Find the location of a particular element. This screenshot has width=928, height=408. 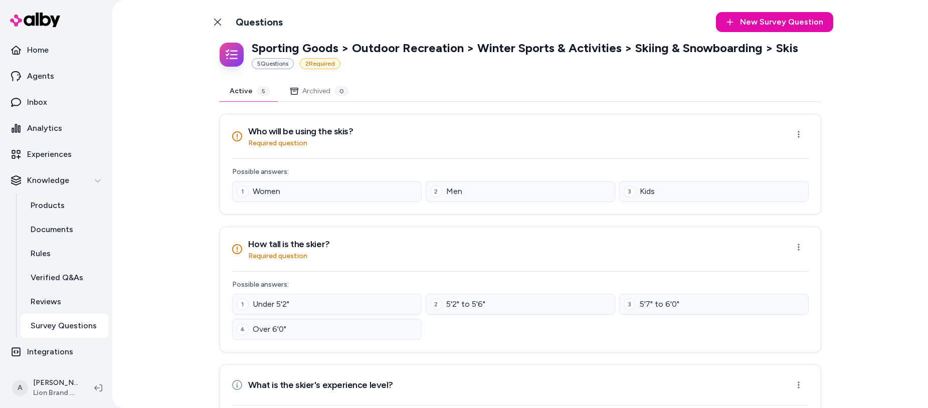

img: alby Logo is located at coordinates (35, 20).